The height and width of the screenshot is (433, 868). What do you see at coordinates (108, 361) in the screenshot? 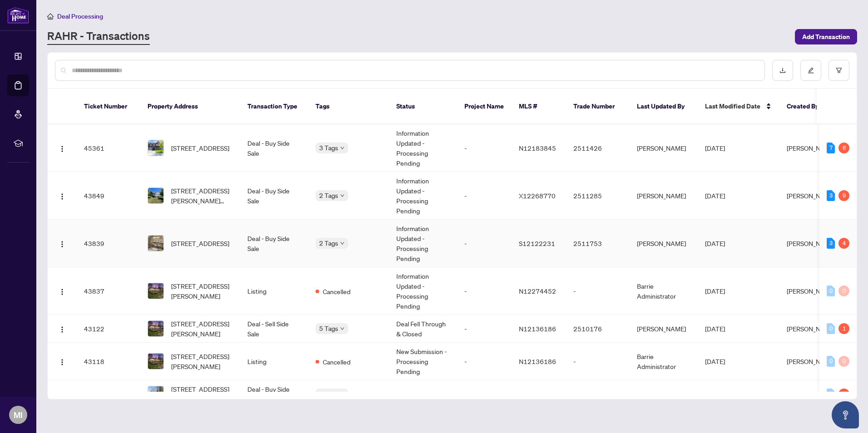
I see `td: 43118` at bounding box center [108, 361].